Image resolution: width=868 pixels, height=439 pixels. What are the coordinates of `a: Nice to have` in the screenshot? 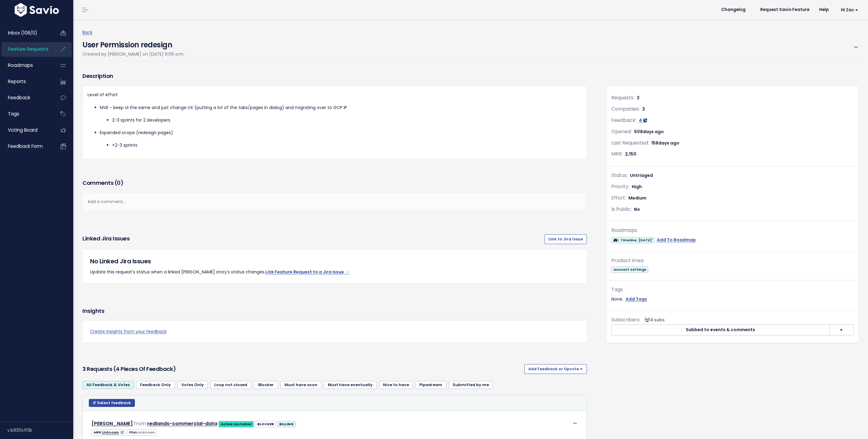 It's located at (396, 385).